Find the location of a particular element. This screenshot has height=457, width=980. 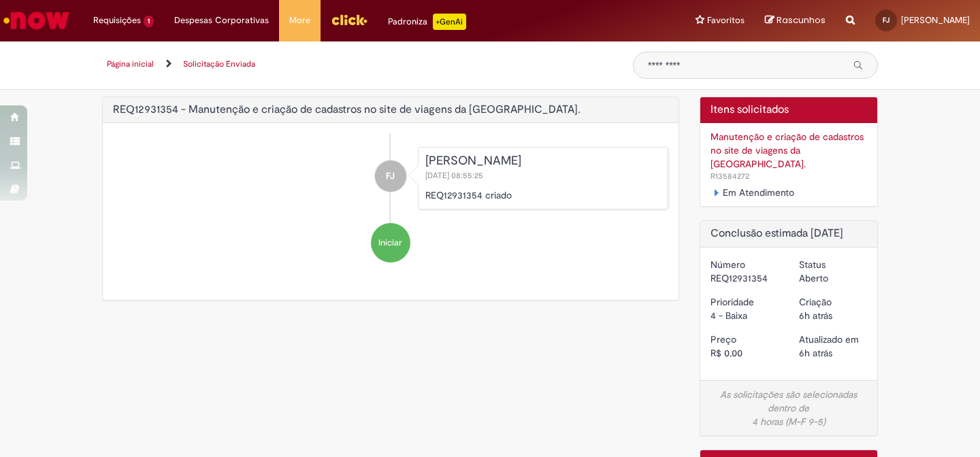

span: Requisições is located at coordinates (117, 21).